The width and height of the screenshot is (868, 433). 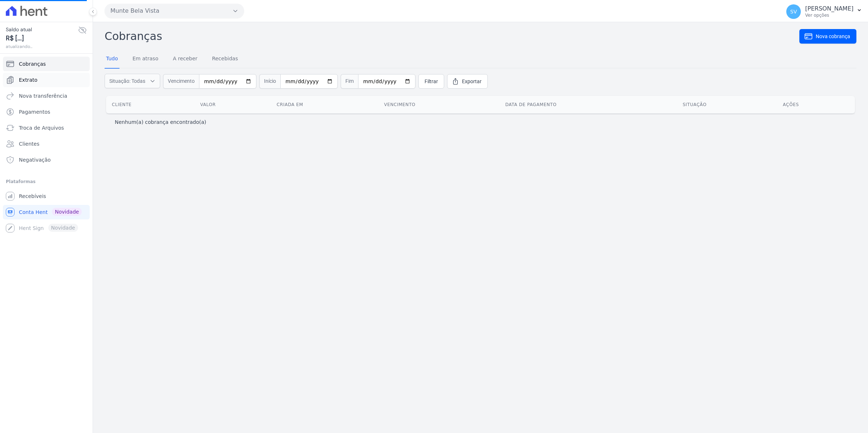 I want to click on a: Exportar, so click(x=467, y=81).